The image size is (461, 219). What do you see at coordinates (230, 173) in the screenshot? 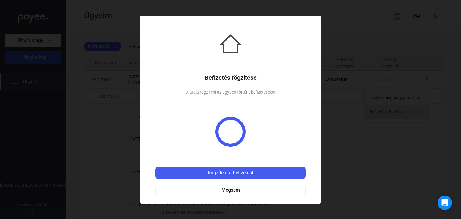
I see `div: Rögzítem a befizetést` at bounding box center [230, 173].